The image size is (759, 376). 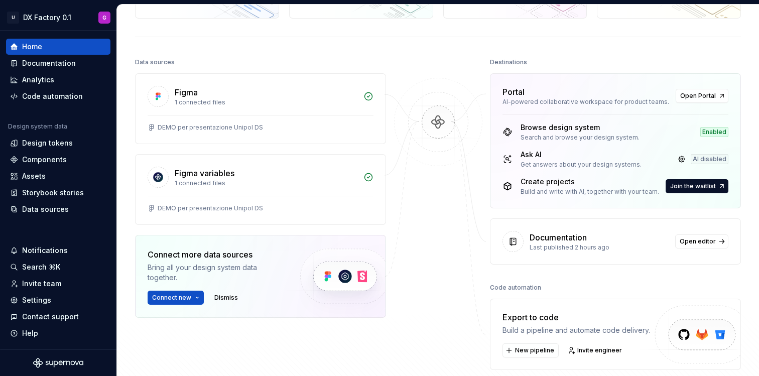 I want to click on div: Ask AI, so click(x=581, y=155).